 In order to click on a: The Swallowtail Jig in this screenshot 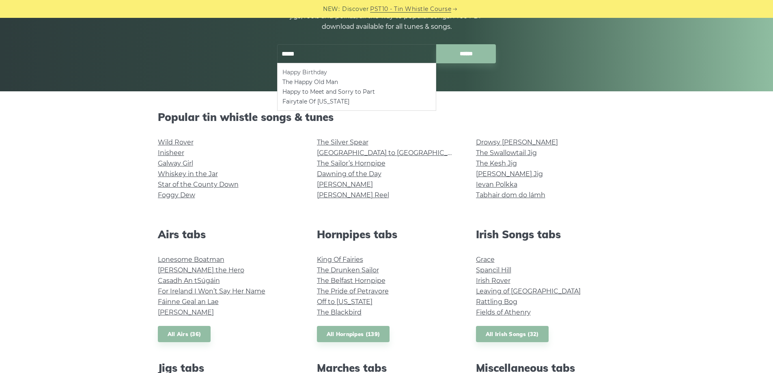, I will do `click(506, 153)`.